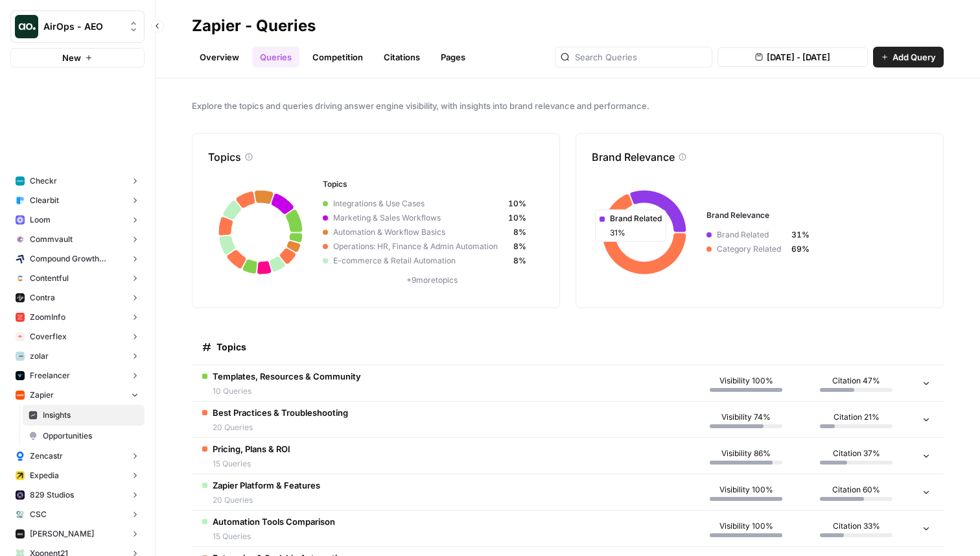  I want to click on span: Zapier Platform & Features, so click(266, 485).